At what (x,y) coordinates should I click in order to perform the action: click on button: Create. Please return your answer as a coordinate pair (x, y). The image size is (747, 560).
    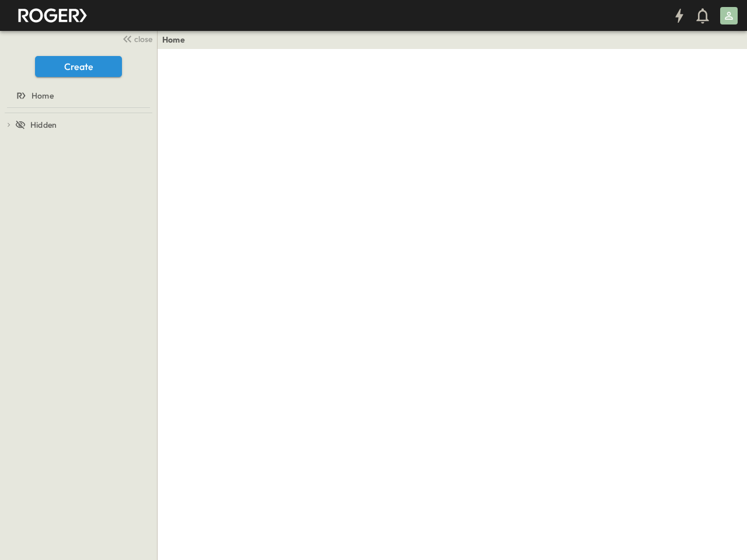
    Looking at the image, I should click on (78, 67).